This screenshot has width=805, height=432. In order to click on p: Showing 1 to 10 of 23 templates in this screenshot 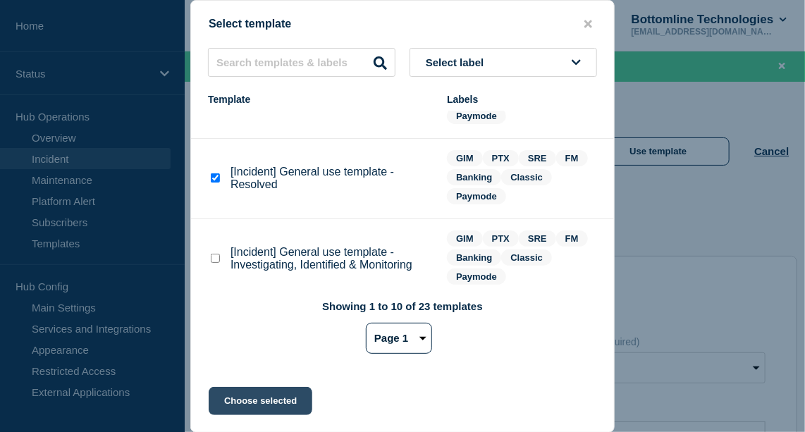, I will do `click(403, 306)`.